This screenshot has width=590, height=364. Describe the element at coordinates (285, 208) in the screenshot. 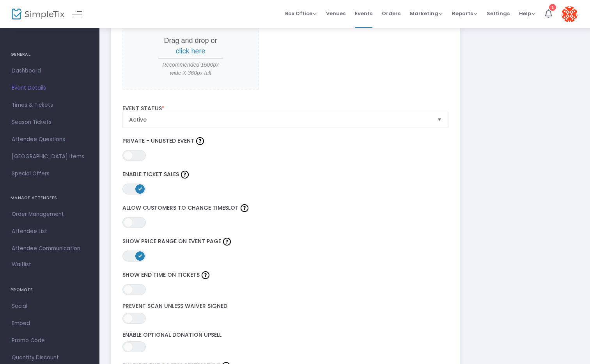

I see `label: Allow Customers to Change Timeslot` at that location.